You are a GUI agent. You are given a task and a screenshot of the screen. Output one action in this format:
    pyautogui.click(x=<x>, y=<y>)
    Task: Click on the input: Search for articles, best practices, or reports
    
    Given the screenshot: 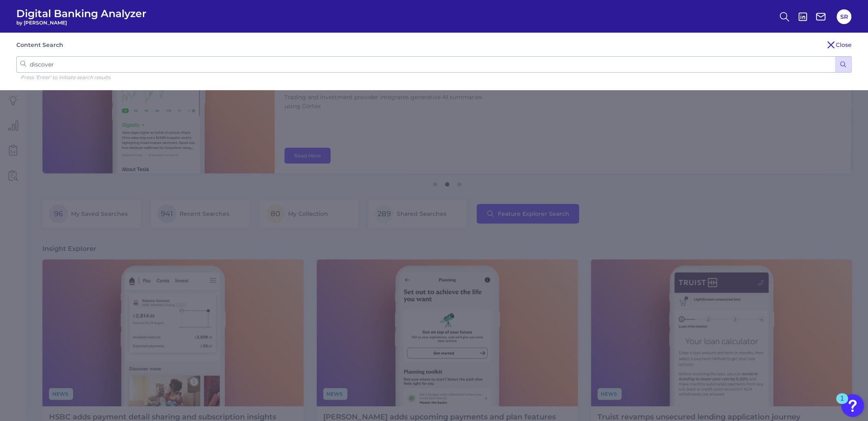 What is the action you would take?
    pyautogui.click(x=434, y=64)
    